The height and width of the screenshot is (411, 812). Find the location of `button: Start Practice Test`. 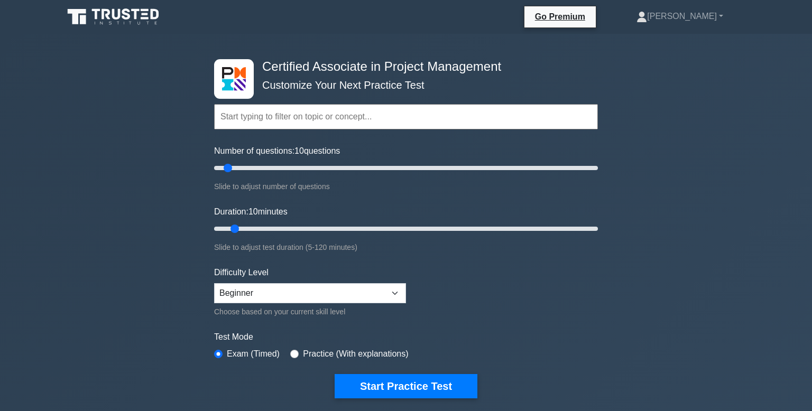

button: Start Practice Test is located at coordinates (406, 387).